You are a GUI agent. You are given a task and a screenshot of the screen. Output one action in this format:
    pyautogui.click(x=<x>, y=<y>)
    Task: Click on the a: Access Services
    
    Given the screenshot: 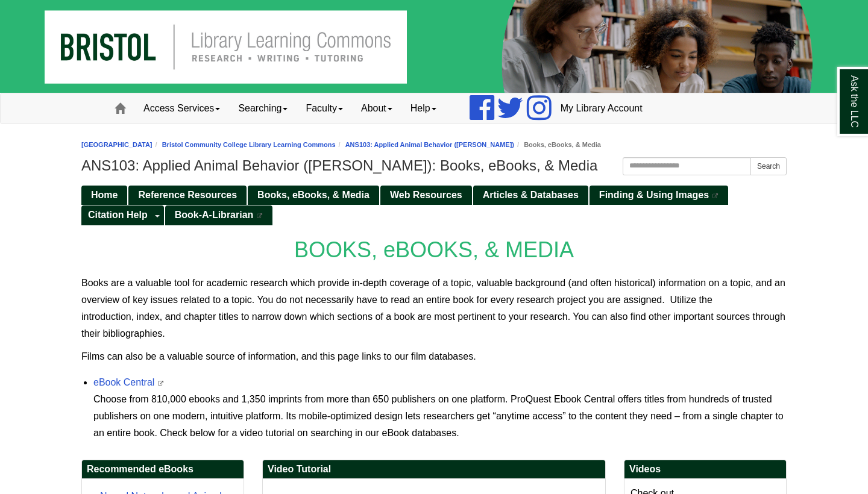 What is the action you would take?
    pyautogui.click(x=181, y=109)
    